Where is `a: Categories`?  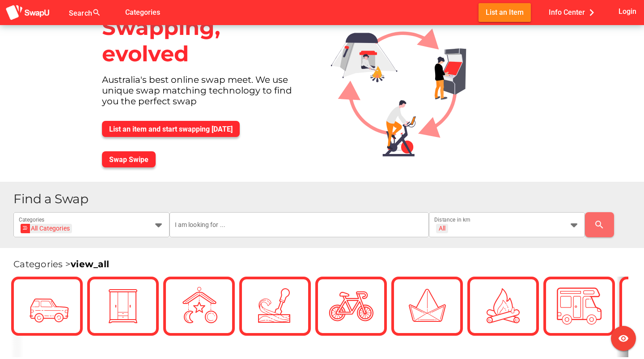 a: Categories is located at coordinates (143, 12).